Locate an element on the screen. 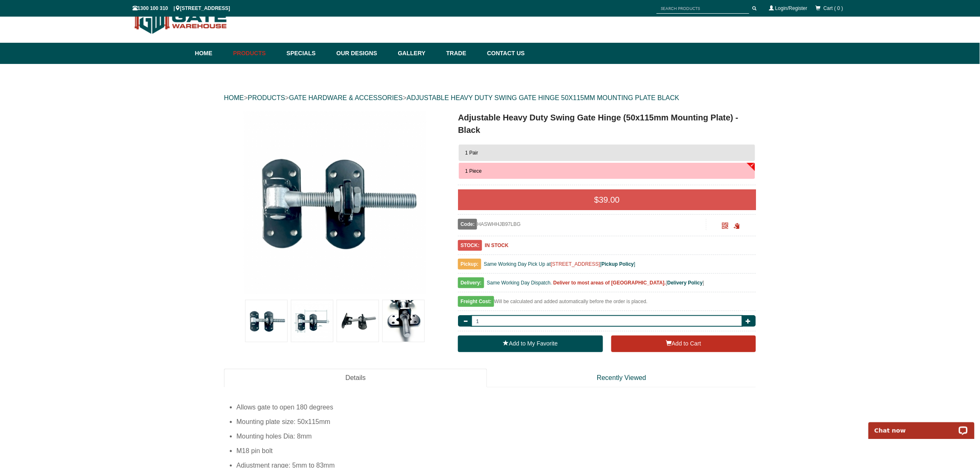 This screenshot has width=980, height=468. a: Adjustable Heavy Duty Swing Gate Hinge (50x115mm Mounting Plate) - Black - 1 Piece - Gate Warehouse is located at coordinates (335, 203).